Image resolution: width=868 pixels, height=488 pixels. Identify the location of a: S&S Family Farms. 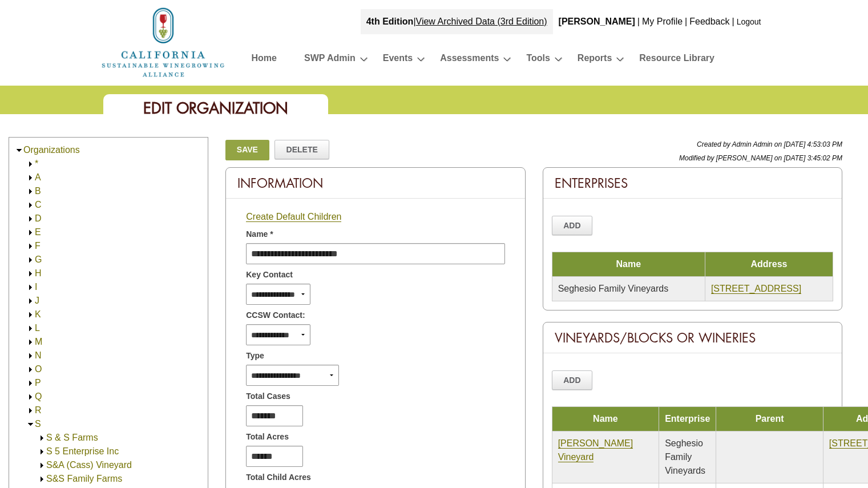
(84, 478).